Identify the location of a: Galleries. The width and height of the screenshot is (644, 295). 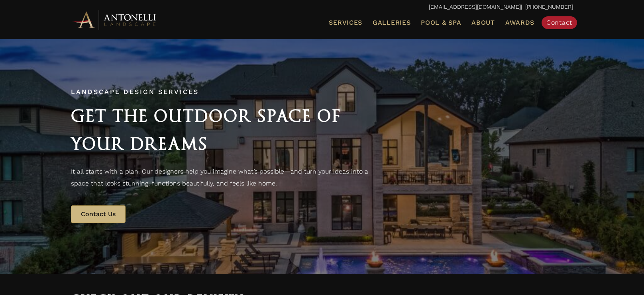
(391, 23).